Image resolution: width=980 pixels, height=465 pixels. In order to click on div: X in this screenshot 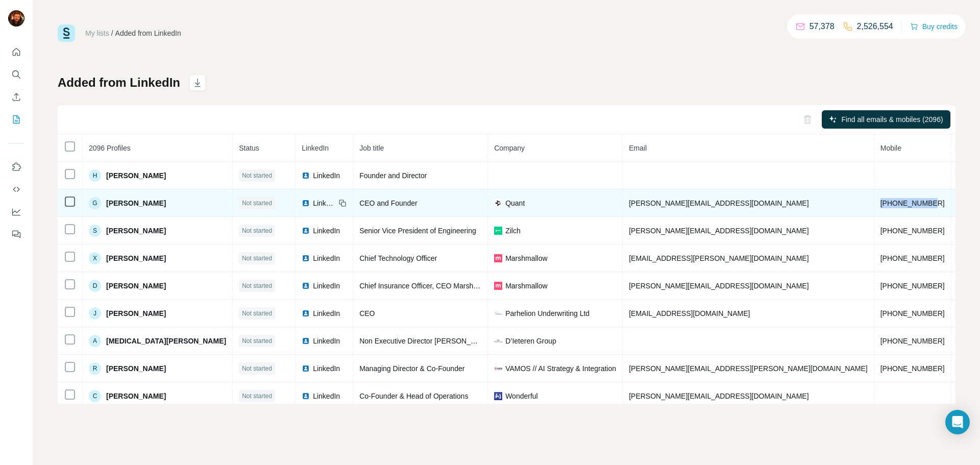, I will do `click(95, 258)`.